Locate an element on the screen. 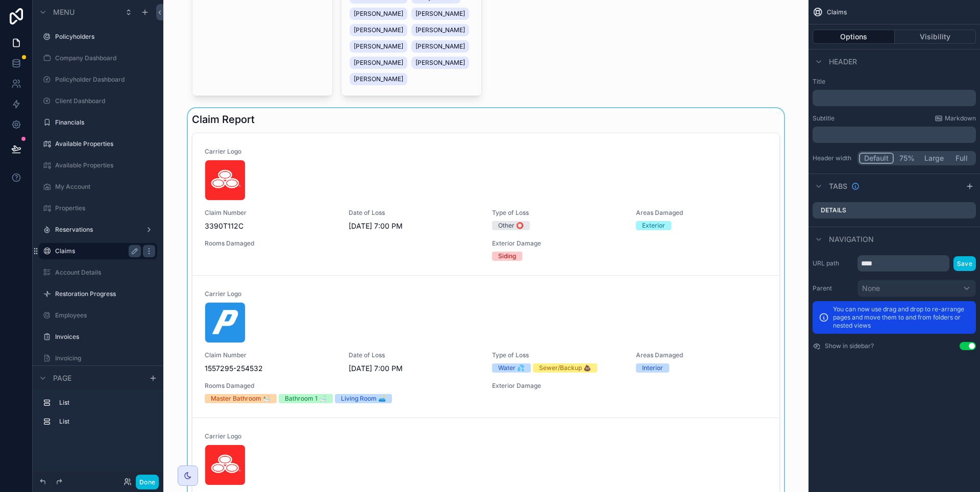 The width and height of the screenshot is (980, 492). a: Properties is located at coordinates (103, 208).